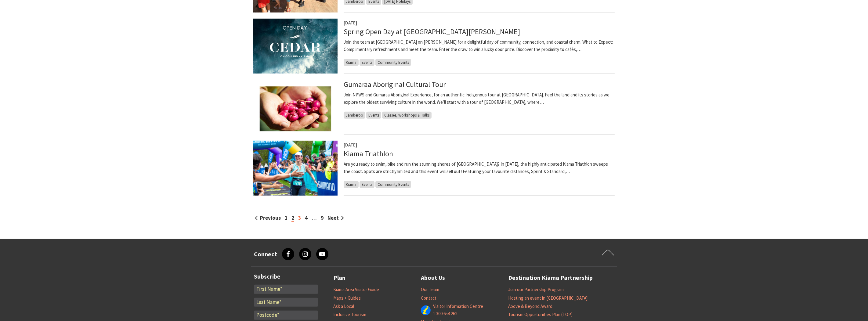 This screenshot has height=321, width=868. Describe the element at coordinates (335, 217) in the screenshot. I see `a: Next` at that location.